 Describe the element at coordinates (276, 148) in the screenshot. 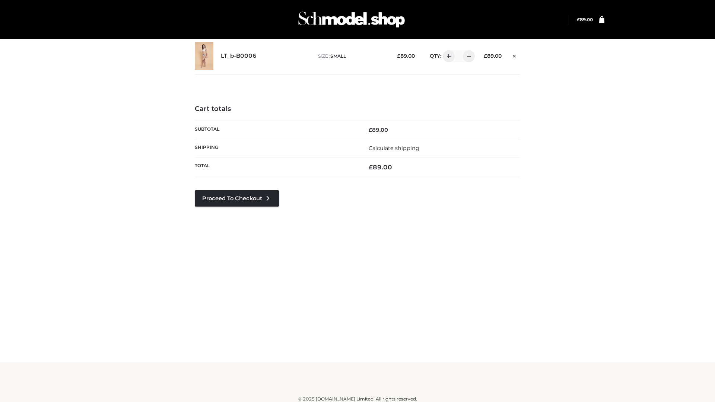

I see `th: Shipping` at that location.